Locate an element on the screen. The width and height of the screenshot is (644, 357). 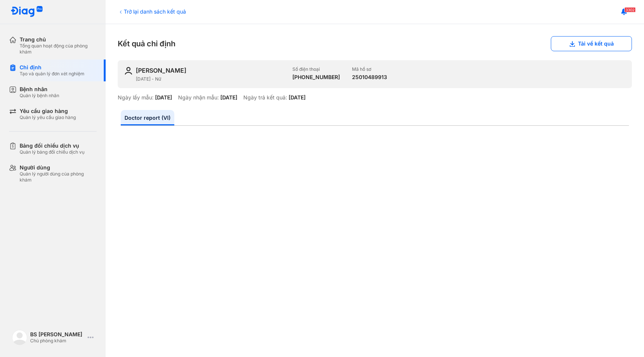
div: Trở lại danh sách kết quả is located at coordinates (152, 11).